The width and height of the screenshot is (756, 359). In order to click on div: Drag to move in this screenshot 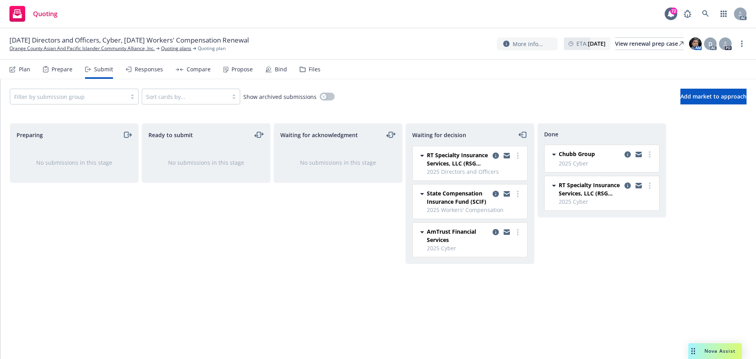, I will do `click(693, 351)`.